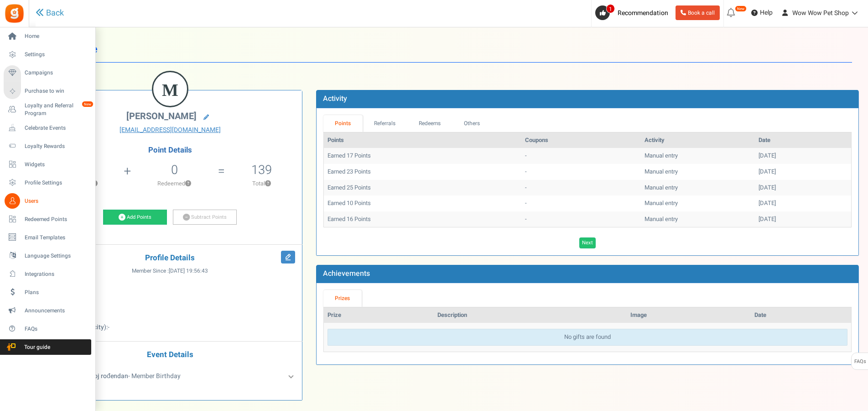  I want to click on a: Loyalty Rewards, so click(48, 146).